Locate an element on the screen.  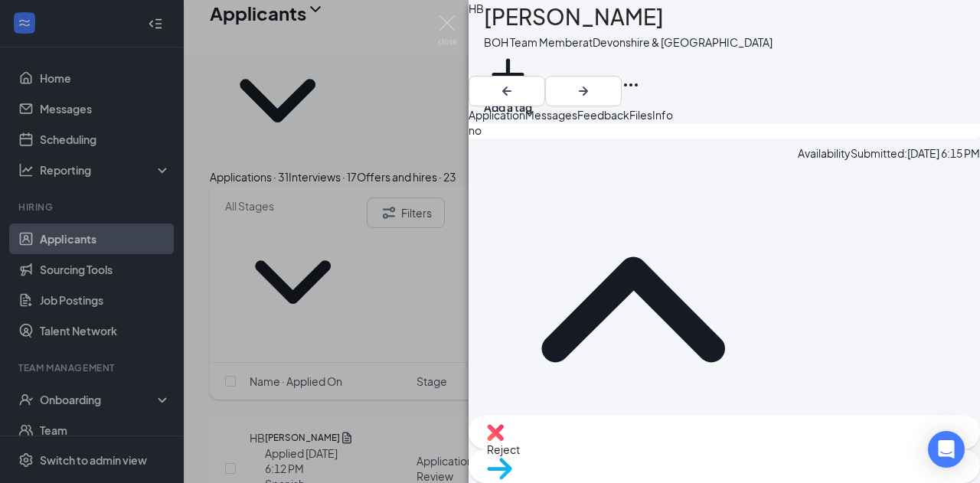
span: Feedback is located at coordinates (604, 115).